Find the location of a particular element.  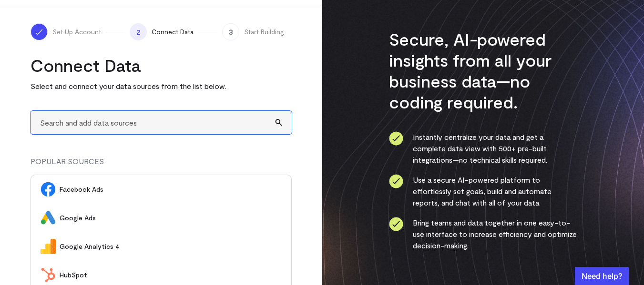

input: Search and add data sources is located at coordinates (161, 122).